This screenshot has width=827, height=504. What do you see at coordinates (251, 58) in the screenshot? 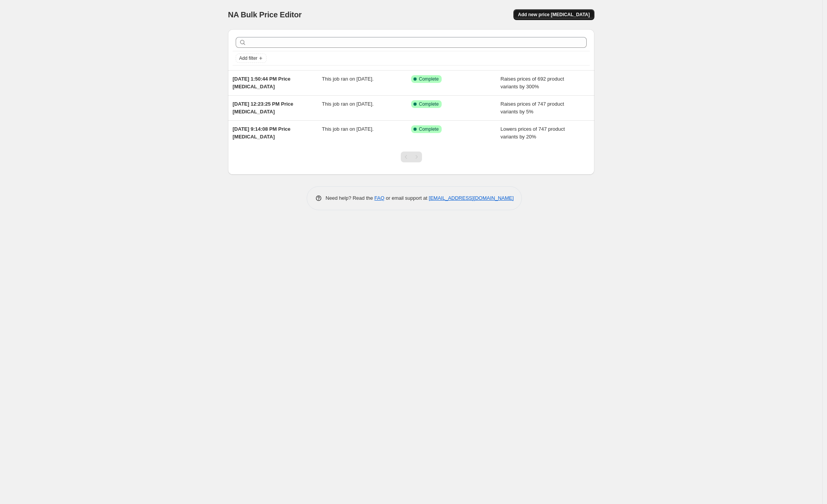
I see `button: Add filter` at bounding box center [251, 58].